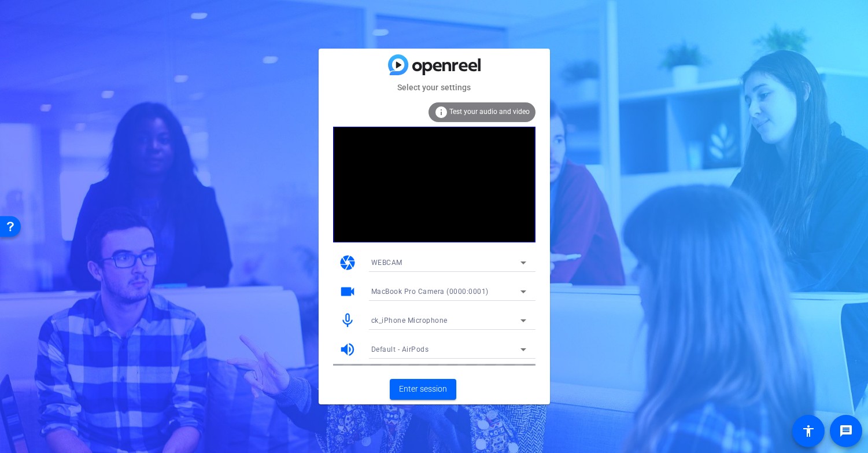 Image resolution: width=868 pixels, height=453 pixels. Describe the element at coordinates (387, 263) in the screenshot. I see `span: WEBCAM` at that location.